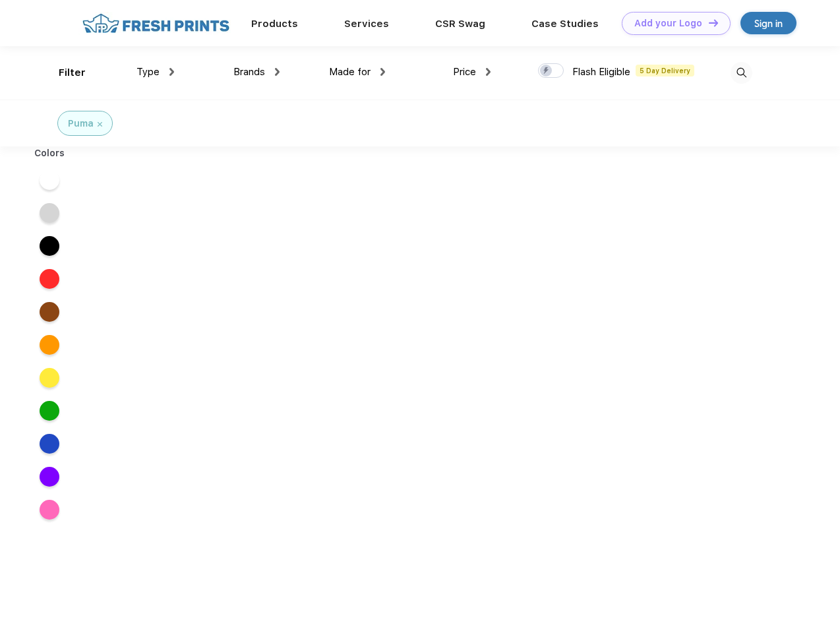  What do you see at coordinates (460, 24) in the screenshot?
I see `a: CSR Swag` at bounding box center [460, 24].